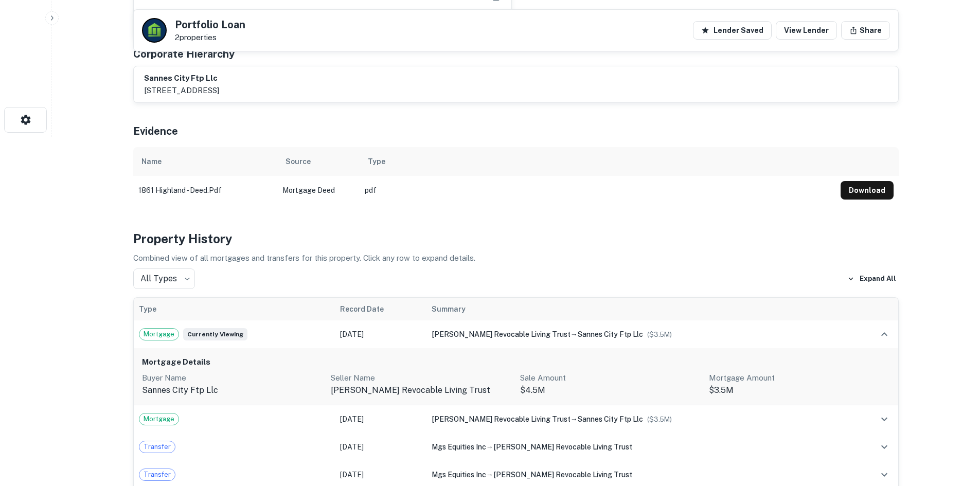  Describe the element at coordinates (183, 54) in the screenshot. I see `h5: Corporate Hierarchy` at that location.